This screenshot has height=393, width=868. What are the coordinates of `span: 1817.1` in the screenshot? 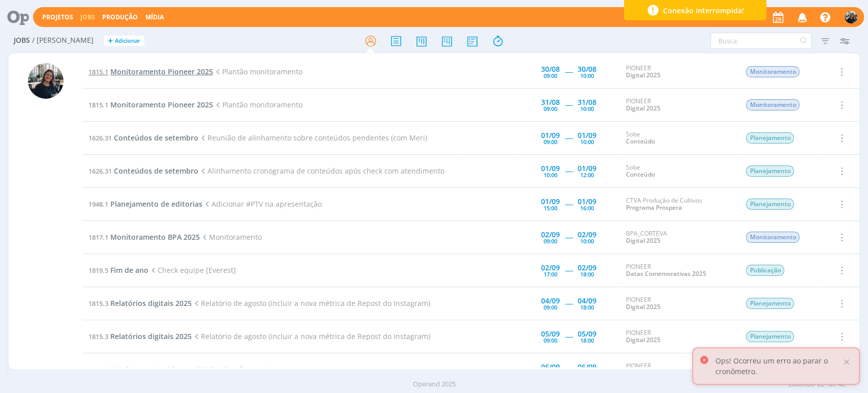 It's located at (98, 237).